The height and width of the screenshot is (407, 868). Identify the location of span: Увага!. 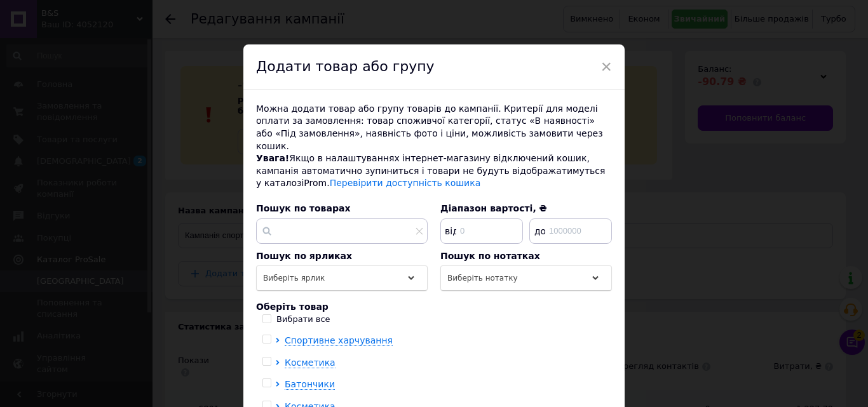
(273, 158).